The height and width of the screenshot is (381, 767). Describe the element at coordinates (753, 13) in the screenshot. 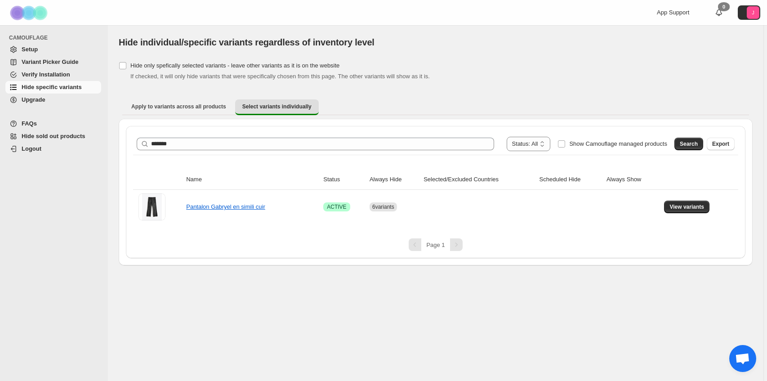

I see `text: J` at that location.